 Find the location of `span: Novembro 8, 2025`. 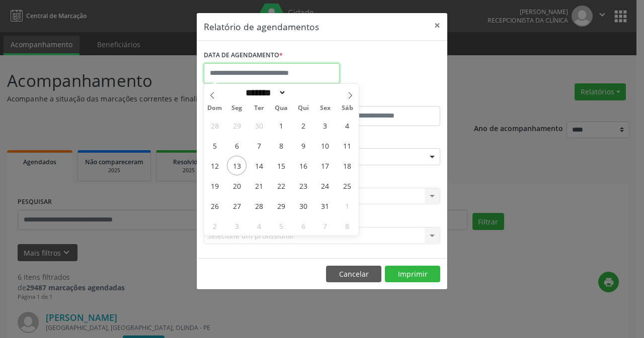

span: Novembro 8, 2025 is located at coordinates (347, 225).